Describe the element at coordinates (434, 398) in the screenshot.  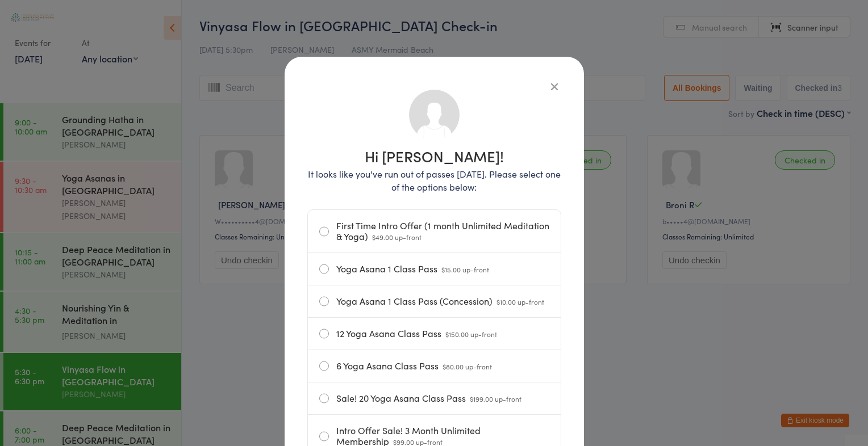
I see `label: Sale! 20 Yoga Asana Class Pass` at that location.